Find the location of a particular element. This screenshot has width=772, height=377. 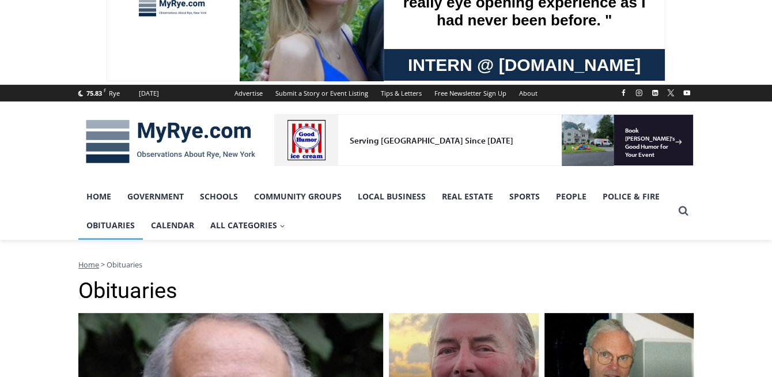

a: Local Business is located at coordinates (392, 196).